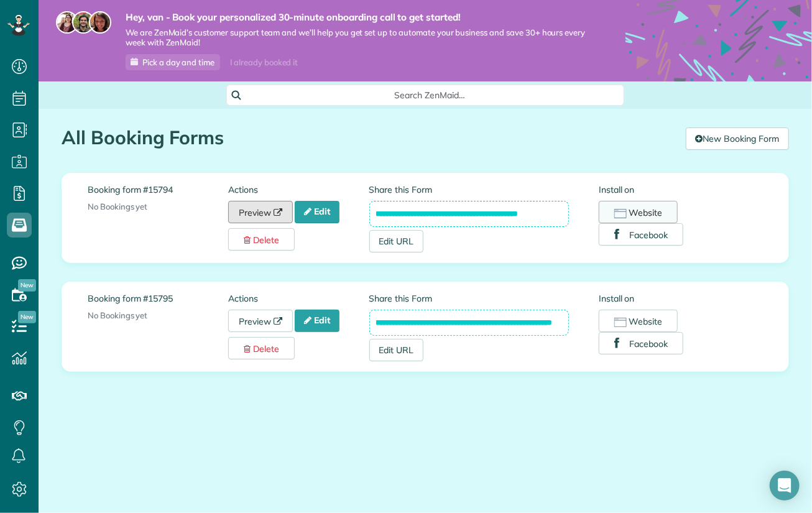 The height and width of the screenshot is (513, 812). I want to click on a: New Booking Form, so click(738, 138).